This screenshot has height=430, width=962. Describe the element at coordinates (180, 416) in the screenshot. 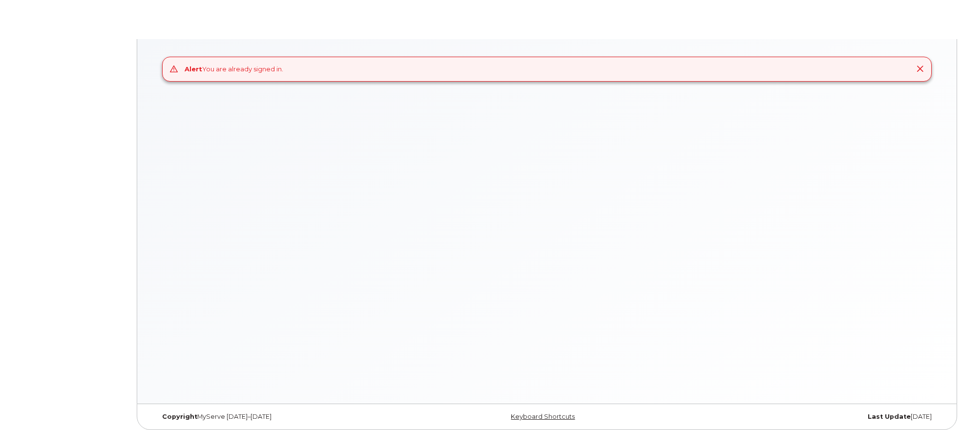

I see `strong: Copyright` at that location.